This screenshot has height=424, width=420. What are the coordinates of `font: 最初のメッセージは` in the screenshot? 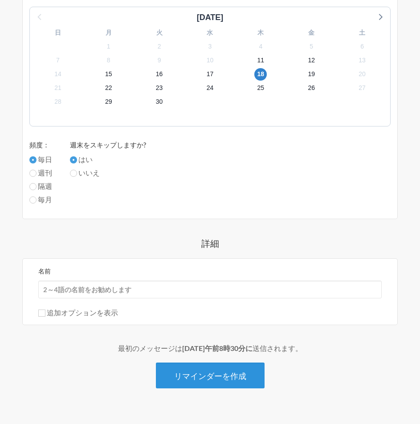 It's located at (150, 348).